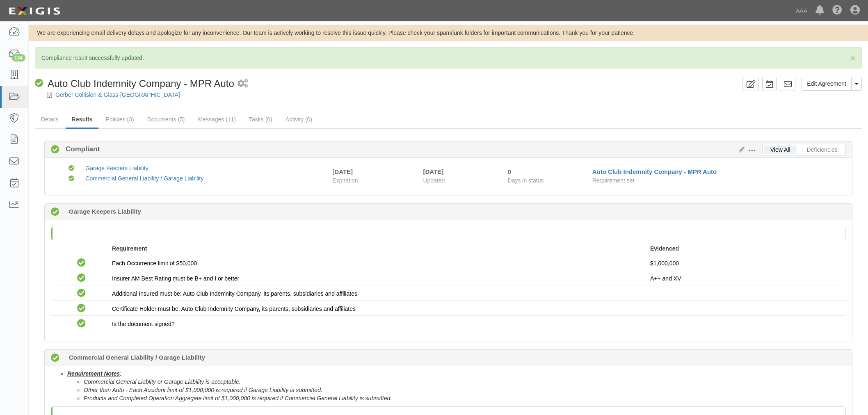 Image resolution: width=868 pixels, height=415 pixels. Describe the element at coordinates (144, 178) in the screenshot. I see `a: Commercial General Liability / Garage Liability` at that location.